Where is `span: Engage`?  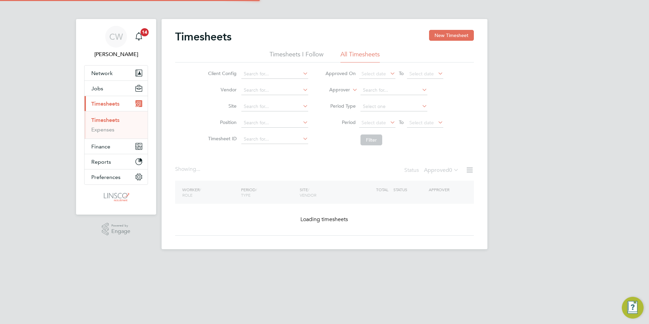 span: Engage is located at coordinates (121, 231).